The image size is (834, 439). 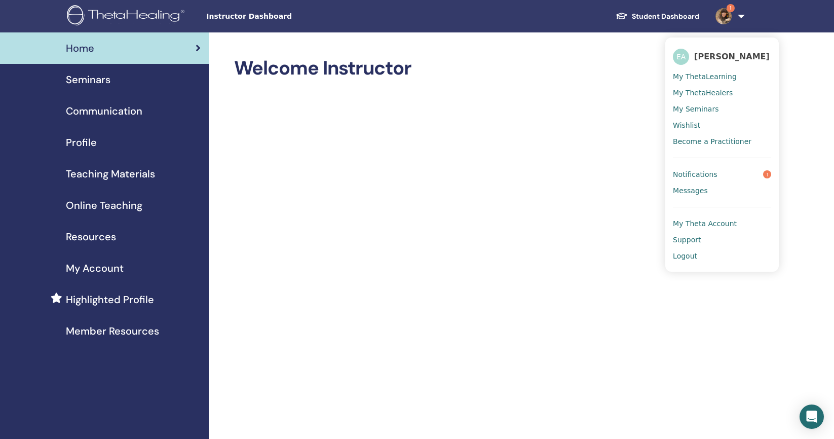 I want to click on ul: 1, so click(x=722, y=155).